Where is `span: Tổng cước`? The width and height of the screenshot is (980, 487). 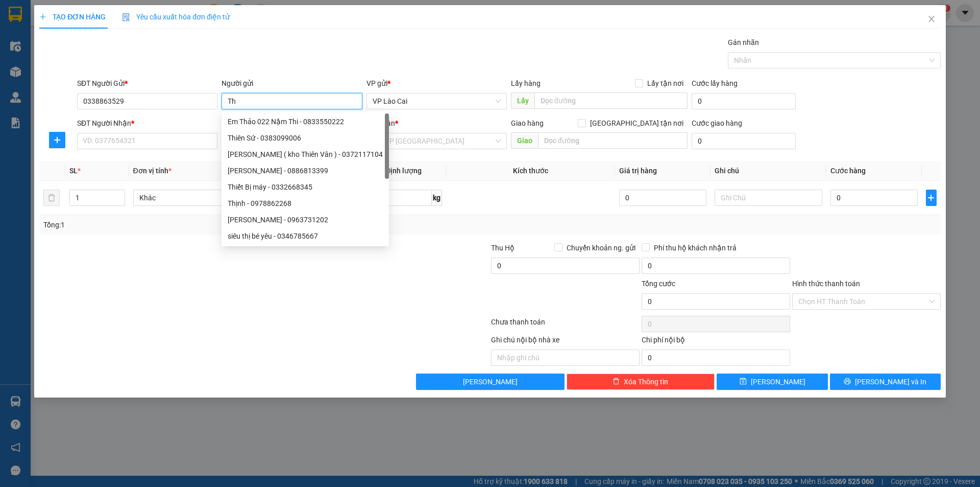
span: Tổng cước is located at coordinates (658, 284).